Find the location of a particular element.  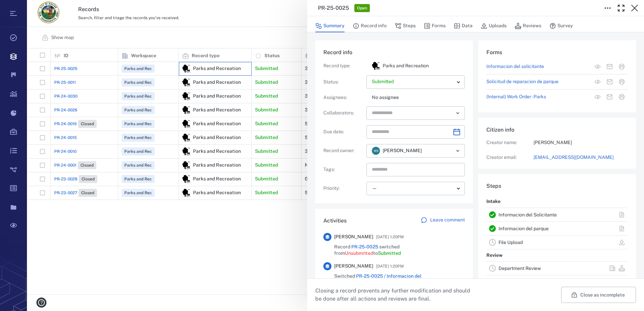

span: Switched step from to is located at coordinates (399, 279).